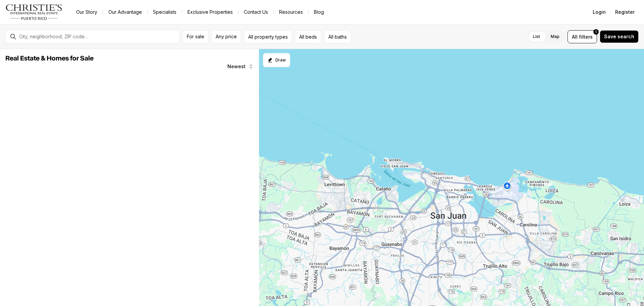  Describe the element at coordinates (585, 36) in the screenshot. I see `span: filters` at that location.